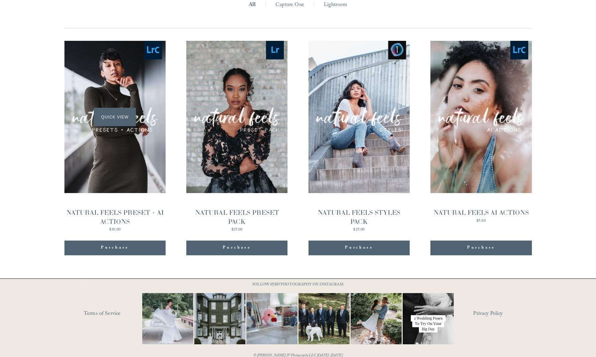  Describe the element at coordinates (503, 313) in the screenshot. I see `a: Privacy Policy` at that location.